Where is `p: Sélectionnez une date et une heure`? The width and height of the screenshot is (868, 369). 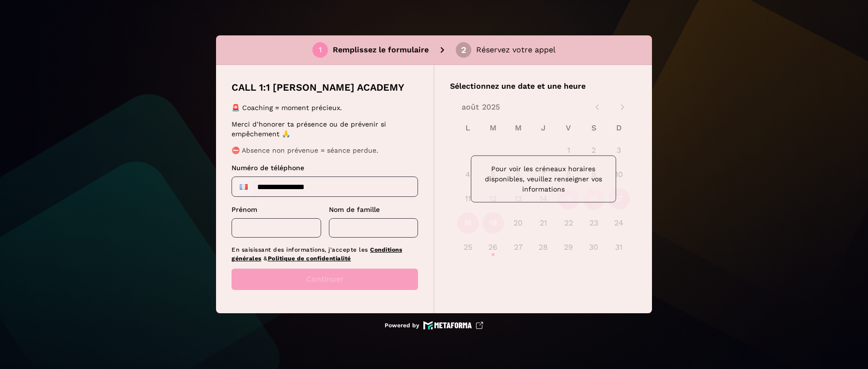 p: Sélectionnez une date et une heure is located at coordinates (543, 86).